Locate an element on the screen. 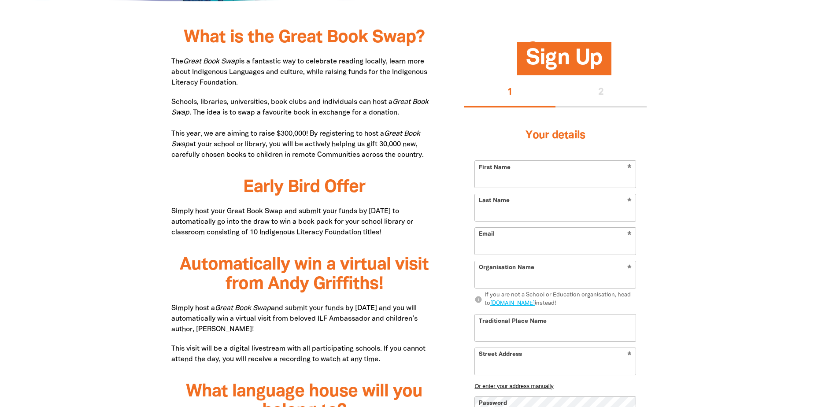 This screenshot has width=818, height=407. button: Stage 1 is located at coordinates (510, 93).